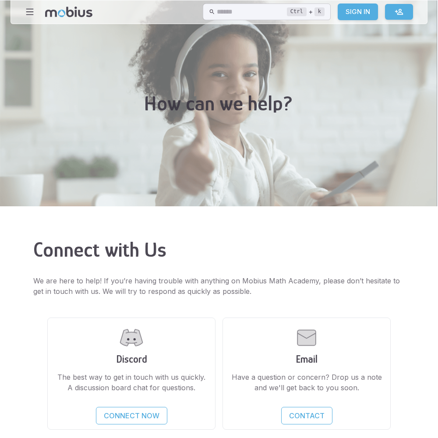 The image size is (438, 438). What do you see at coordinates (307, 382) in the screenshot?
I see `p: Have a question or concern? Drop us a note and we'll get back to you soon.` at bounding box center [307, 382].